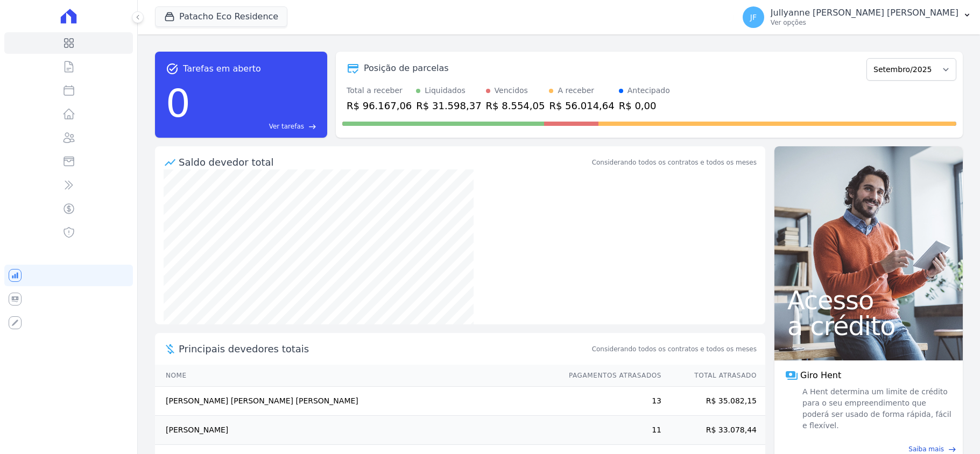 This screenshot has height=454, width=980. What do you see at coordinates (648, 90) in the screenshot?
I see `div: Antecipado` at bounding box center [648, 90].